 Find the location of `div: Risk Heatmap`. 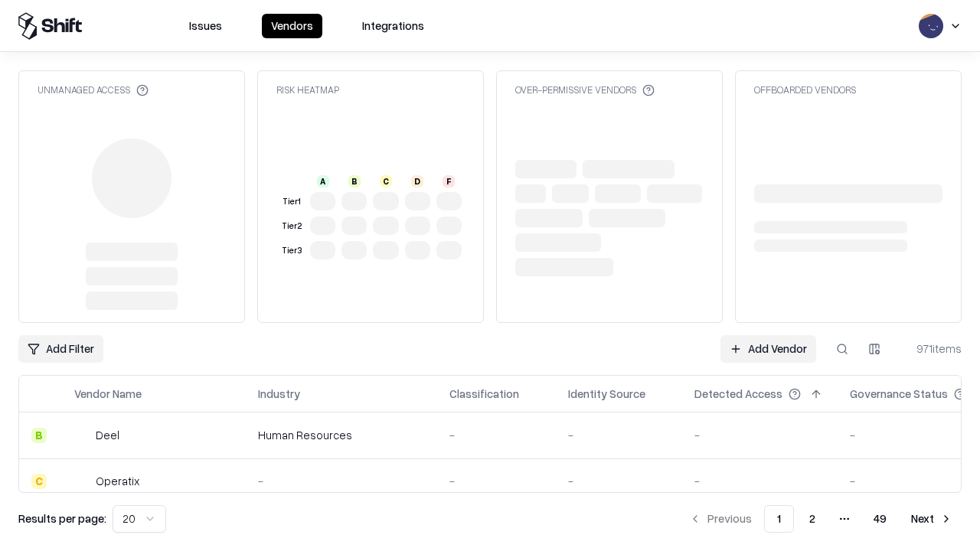

div: Risk Heatmap is located at coordinates (308, 89).